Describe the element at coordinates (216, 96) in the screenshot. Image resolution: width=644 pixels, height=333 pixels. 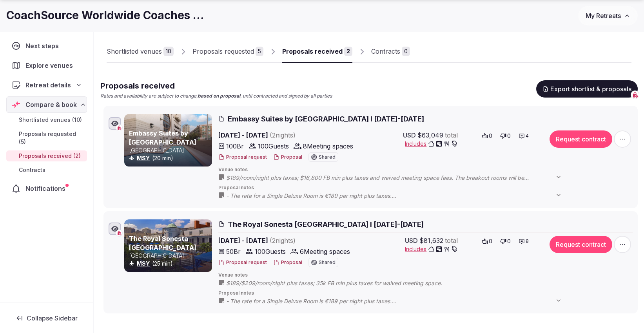
I see `p: Rates and availability are subject to change, , until contracted and signed by all parties` at that location.